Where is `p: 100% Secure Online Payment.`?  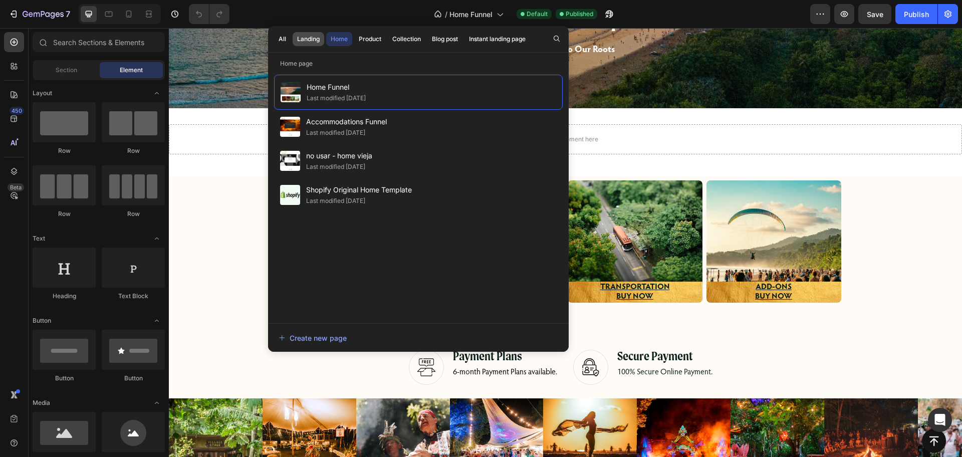
p: 100% Secure Online Payment. is located at coordinates (496, 344).